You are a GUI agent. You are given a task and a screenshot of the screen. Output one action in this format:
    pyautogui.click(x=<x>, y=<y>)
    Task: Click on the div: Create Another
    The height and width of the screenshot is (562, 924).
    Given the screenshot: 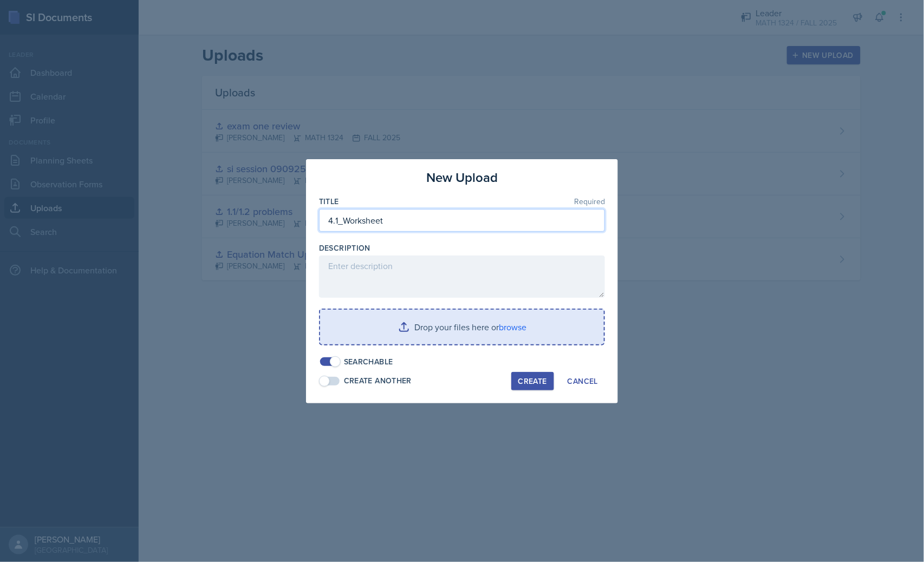 What is the action you would take?
    pyautogui.click(x=377, y=381)
    